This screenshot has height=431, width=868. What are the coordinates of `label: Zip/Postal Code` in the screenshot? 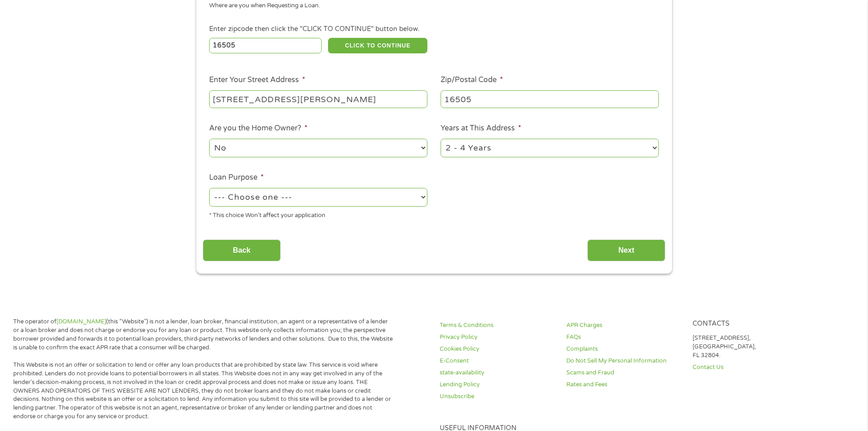 It's located at (472, 80).